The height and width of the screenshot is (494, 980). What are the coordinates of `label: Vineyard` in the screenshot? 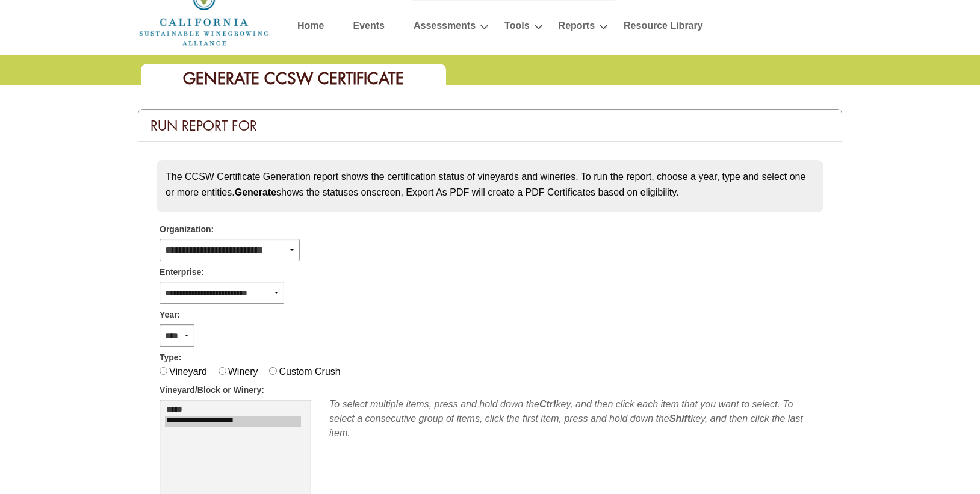 It's located at (188, 372).